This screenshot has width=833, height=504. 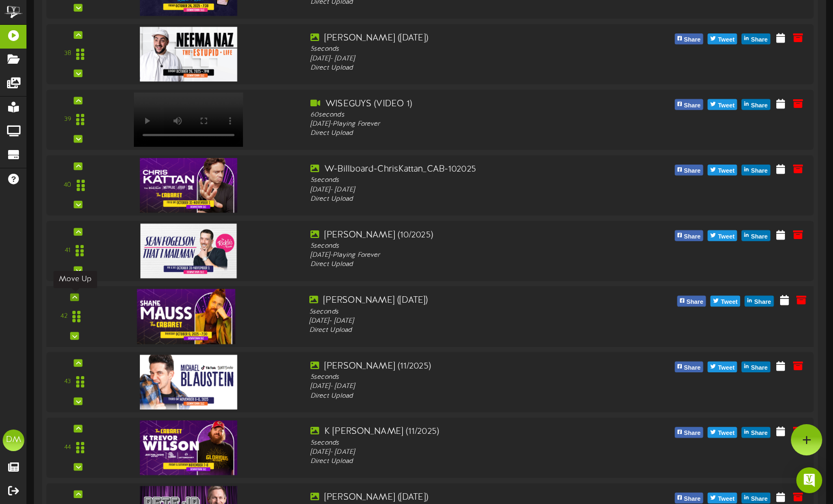 I want to click on div: DM, so click(x=13, y=441).